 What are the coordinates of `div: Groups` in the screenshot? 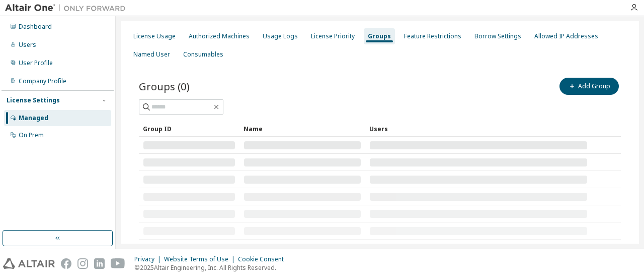 It's located at (379, 36).